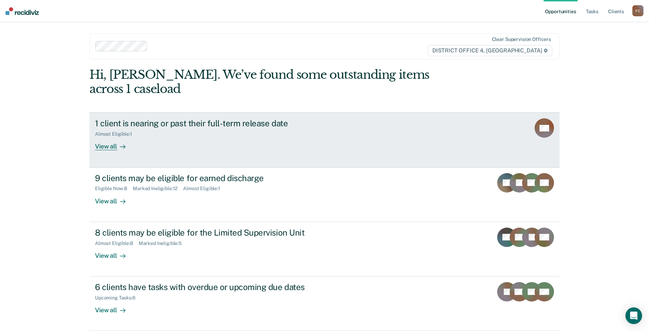  What do you see at coordinates (324, 140) in the screenshot?
I see `a: 1 client is nearing or past their full-term release dateAlmost Eligible:1View all` at bounding box center [324, 140].